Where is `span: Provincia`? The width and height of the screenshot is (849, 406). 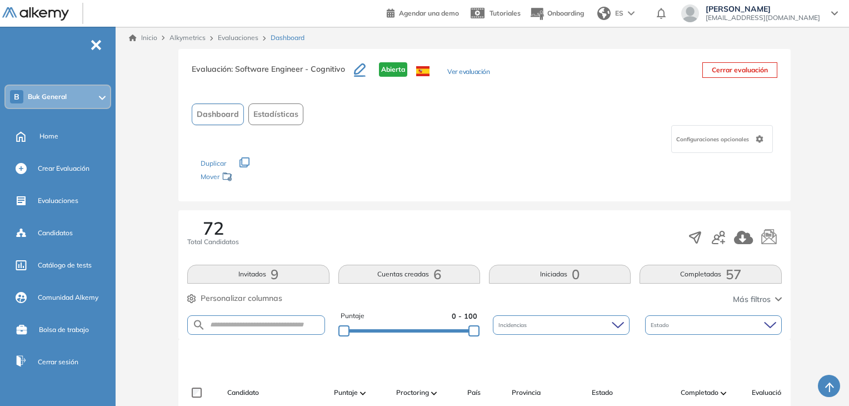
span: Provincia is located at coordinates (526, 392).